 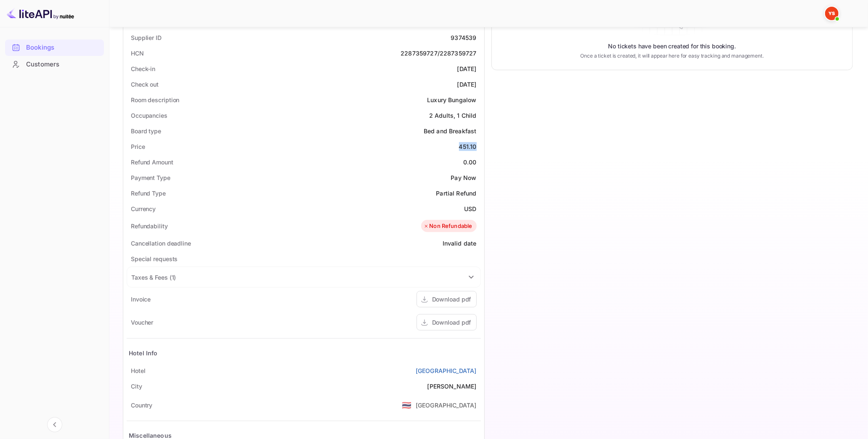 I want to click on ya-tr-span: Country, so click(x=141, y=405).